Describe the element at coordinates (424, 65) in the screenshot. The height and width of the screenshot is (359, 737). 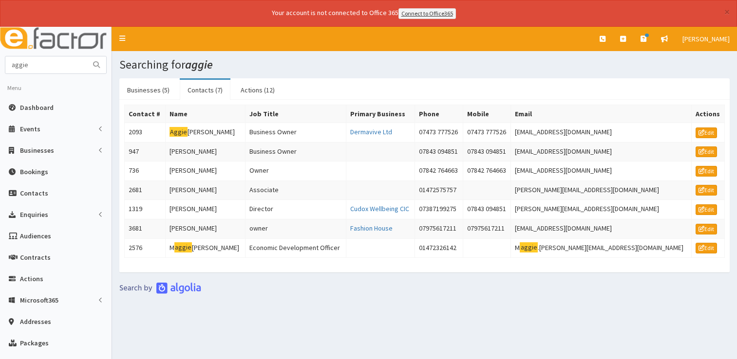
I see `h1: Searching for` at that location.